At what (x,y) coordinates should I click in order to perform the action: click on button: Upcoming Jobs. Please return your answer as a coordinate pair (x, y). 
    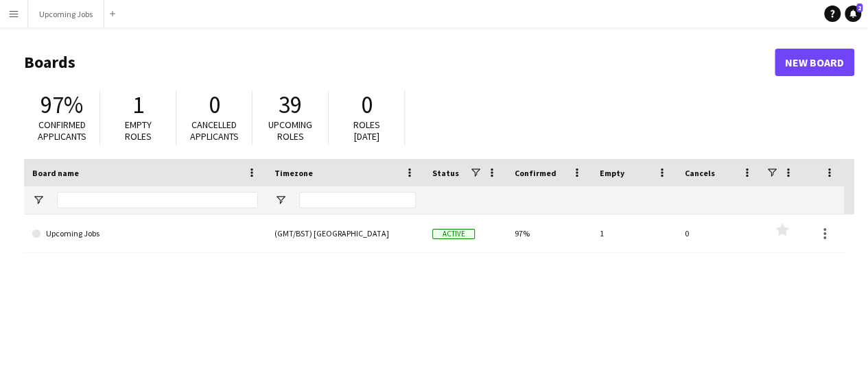
    Looking at the image, I should click on (66, 14).